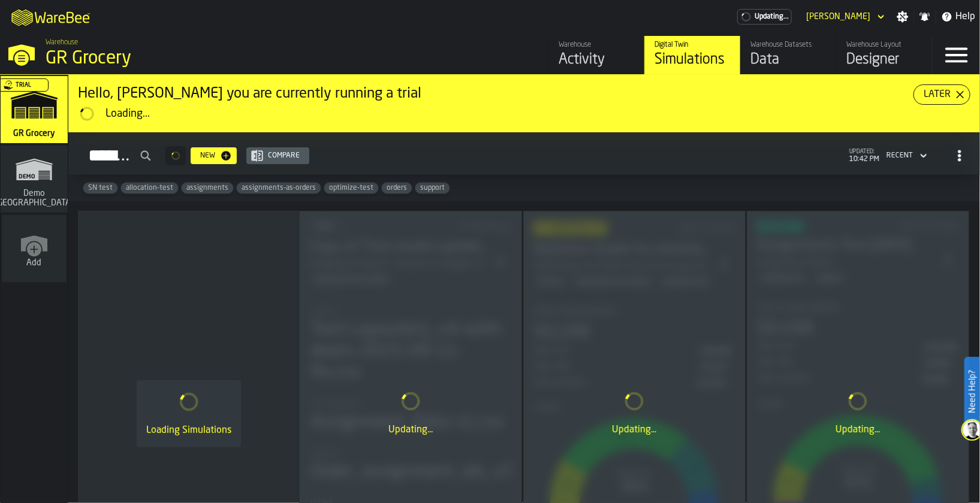  I want to click on a: link-to-/wh/i/e451d98b-95f6-4604-91ff-c80219f9c36d/pricing/, so click(764, 17).